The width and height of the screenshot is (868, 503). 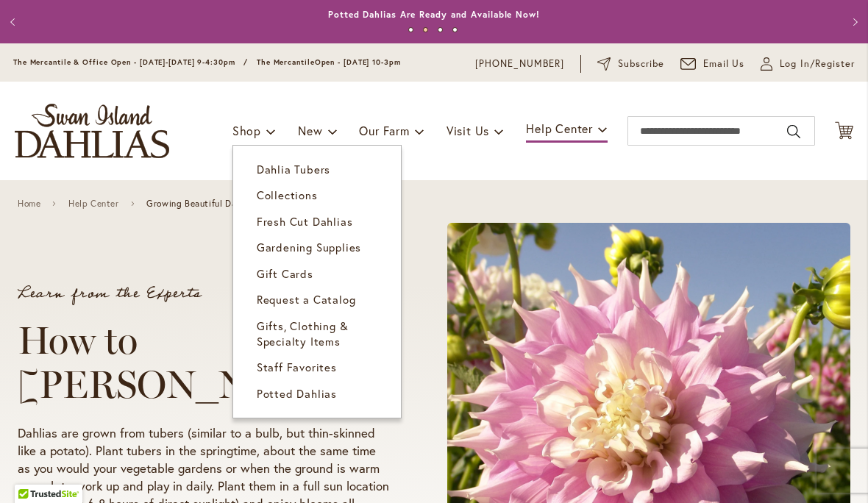 What do you see at coordinates (302, 333) in the screenshot?
I see `span: Gifts, Clothing & Specialty Items` at bounding box center [302, 333].